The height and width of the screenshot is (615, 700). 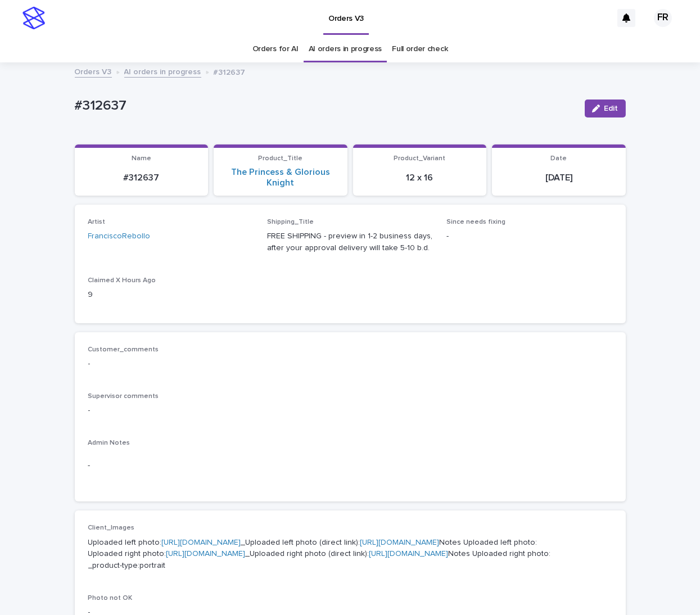 I want to click on span: Shipping_Title, so click(x=291, y=223).